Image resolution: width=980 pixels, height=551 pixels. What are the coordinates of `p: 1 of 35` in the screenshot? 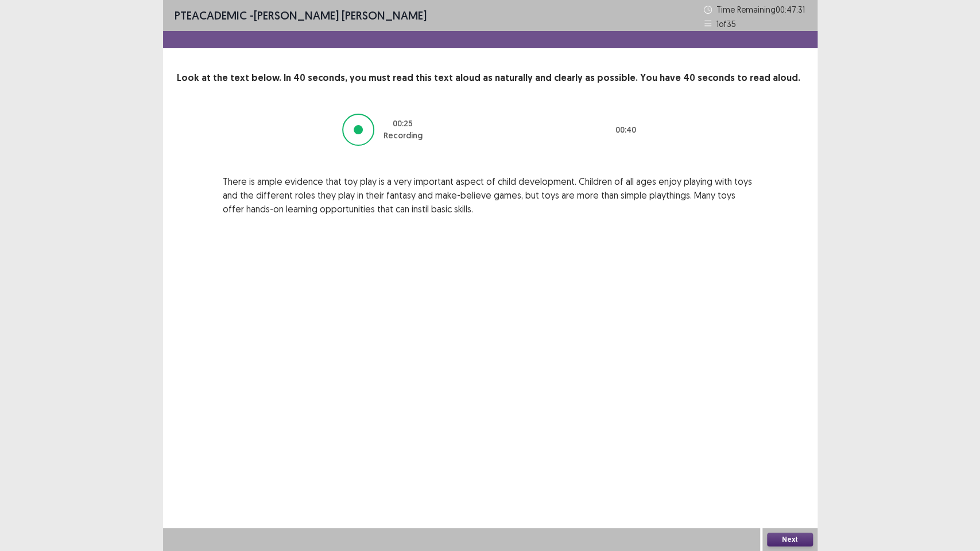 It's located at (726, 24).